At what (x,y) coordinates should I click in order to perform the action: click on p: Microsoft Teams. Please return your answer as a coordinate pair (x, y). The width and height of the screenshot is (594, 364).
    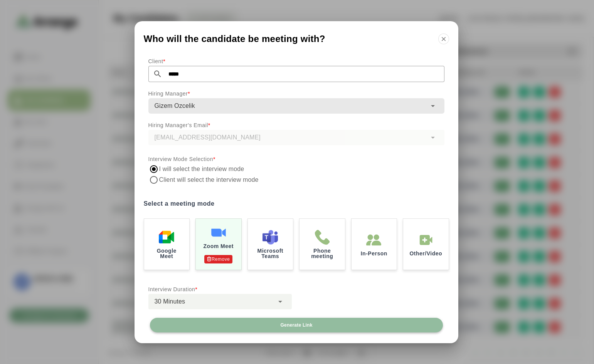
    Looking at the image, I should click on (271, 254).